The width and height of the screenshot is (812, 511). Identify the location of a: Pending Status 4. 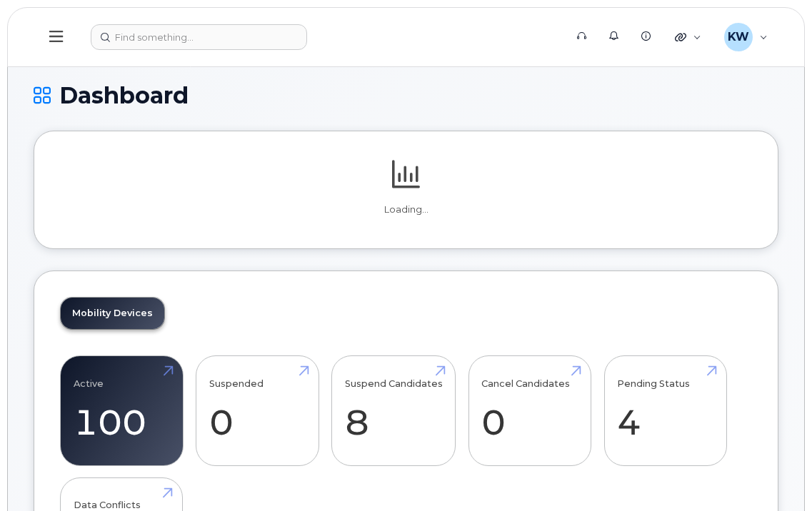
(665, 411).